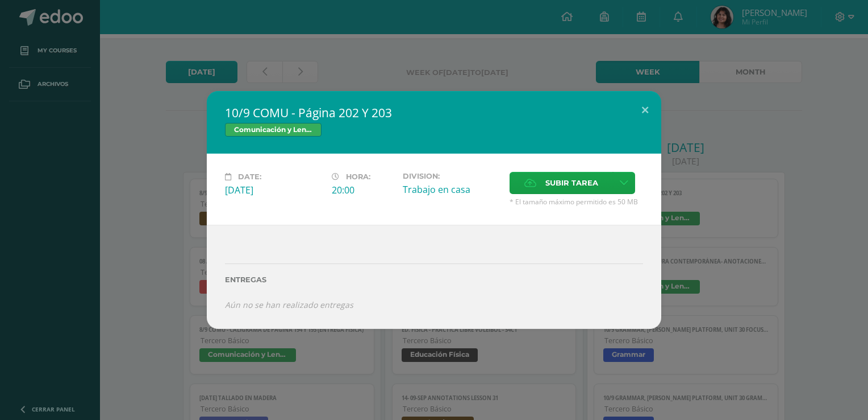  What do you see at coordinates (289, 304) in the screenshot?
I see `i: Aún no se han realizado entregas` at bounding box center [289, 304].